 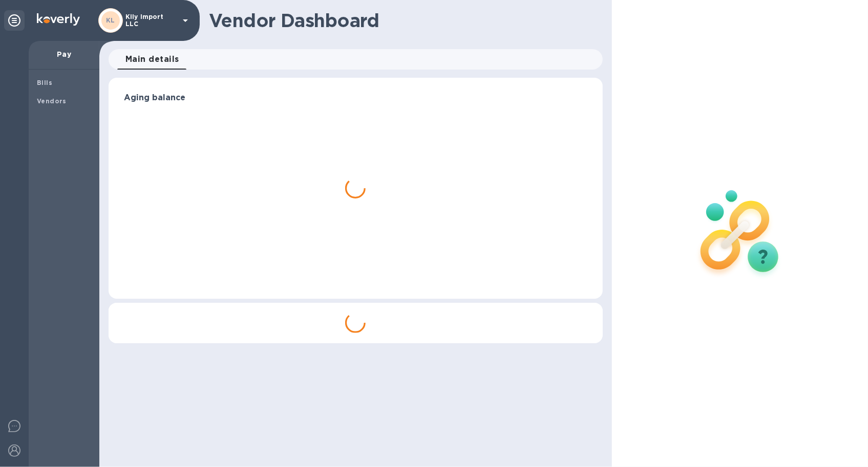 What do you see at coordinates (151, 20) in the screenshot?
I see `p: Kily Import LLC` at bounding box center [151, 20].